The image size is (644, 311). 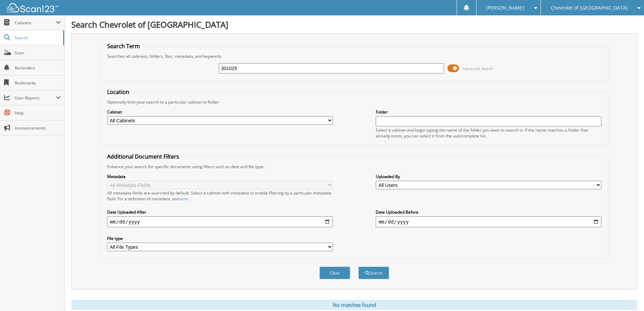 I want to click on label: Date Uploaded After, so click(x=220, y=212).